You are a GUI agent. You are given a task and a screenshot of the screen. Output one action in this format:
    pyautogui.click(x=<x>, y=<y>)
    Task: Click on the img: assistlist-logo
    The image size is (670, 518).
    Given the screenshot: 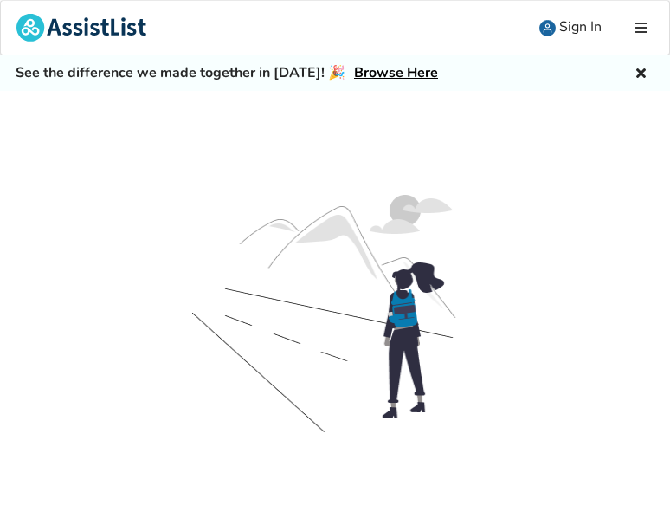 What is the action you would take?
    pyautogui.click(x=81, y=28)
    